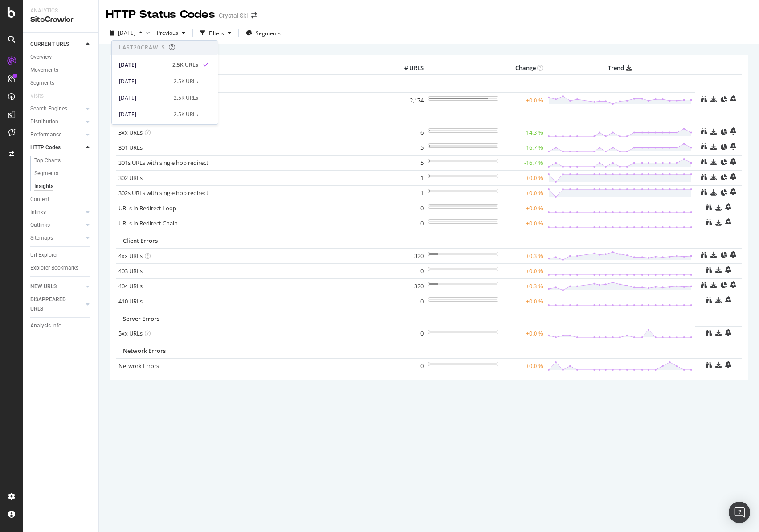  I want to click on a: Content, so click(61, 199).